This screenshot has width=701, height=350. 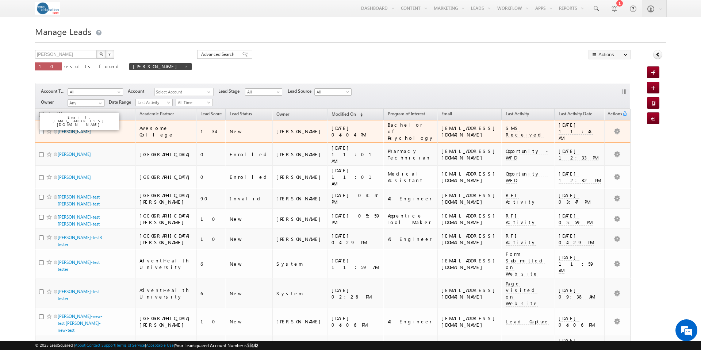 I want to click on div: 6, so click(x=211, y=264).